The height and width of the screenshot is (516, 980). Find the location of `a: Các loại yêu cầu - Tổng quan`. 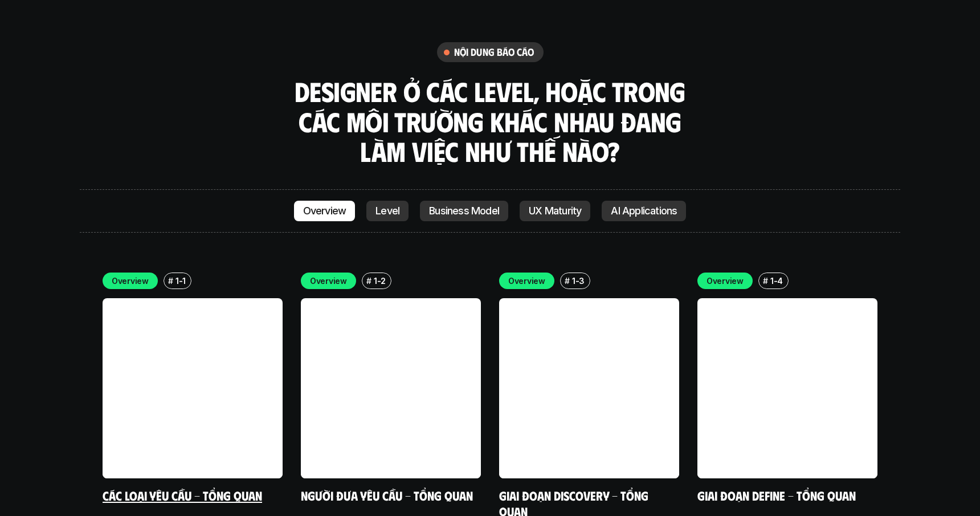

a: Các loại yêu cầu - Tổng quan is located at coordinates (182, 494).